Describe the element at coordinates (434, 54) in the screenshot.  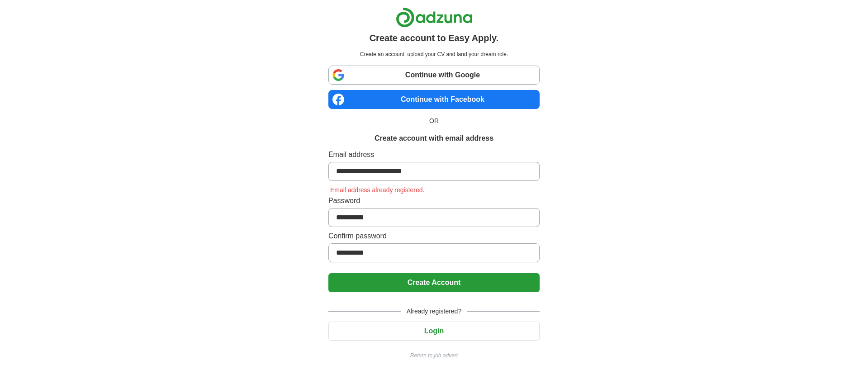
I see `p: Create an account, upload your CV and land your dream role.` at that location.